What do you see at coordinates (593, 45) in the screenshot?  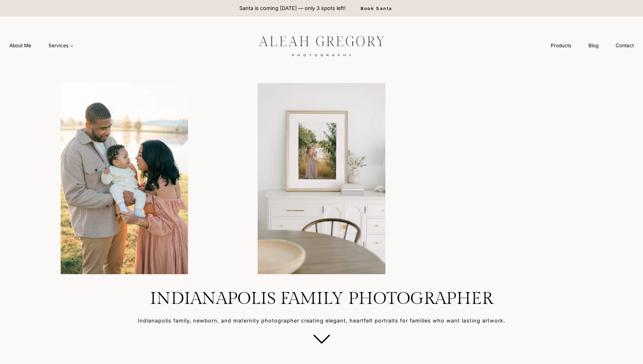 I see `a: Blog` at bounding box center [593, 45].